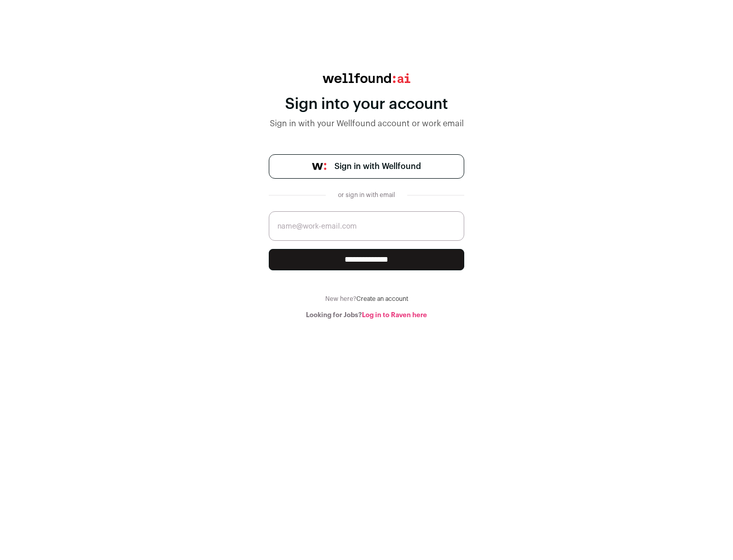 This screenshot has height=560, width=733. Describe the element at coordinates (383, 299) in the screenshot. I see `a: Create an account` at that location.